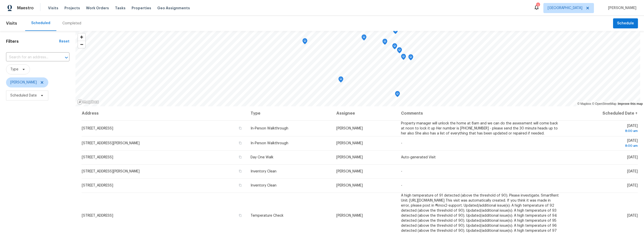 The width and height of the screenshot is (644, 234). I want to click on span: Zoom out, so click(81, 44).